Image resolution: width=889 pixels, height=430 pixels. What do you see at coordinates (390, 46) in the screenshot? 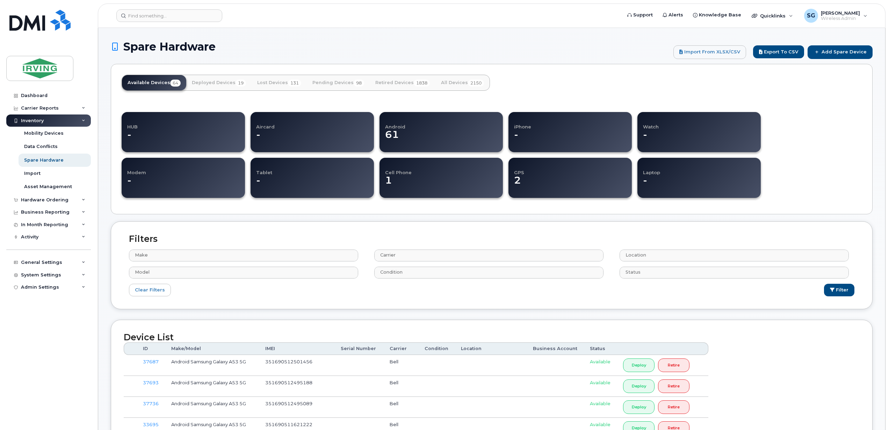
I see `h1: Spare Hardware` at bounding box center [390, 46].